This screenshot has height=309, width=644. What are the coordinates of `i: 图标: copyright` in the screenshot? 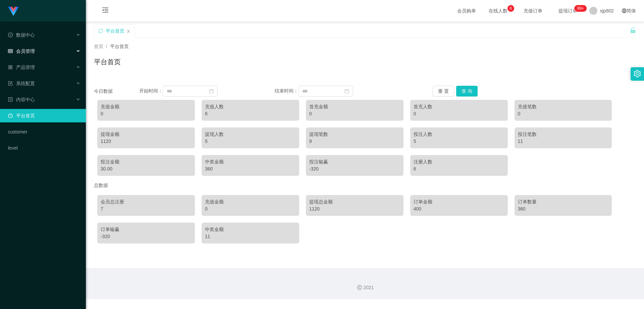 It's located at (359, 287).